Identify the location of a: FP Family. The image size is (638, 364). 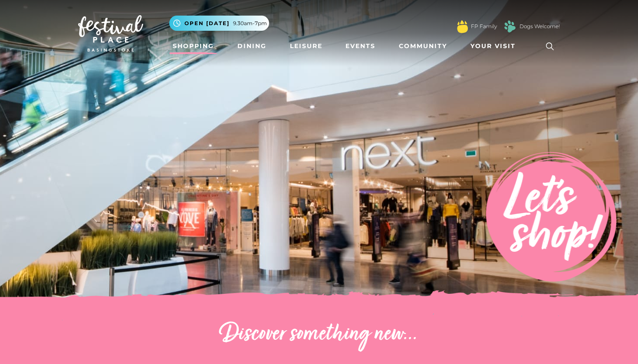
(484, 26).